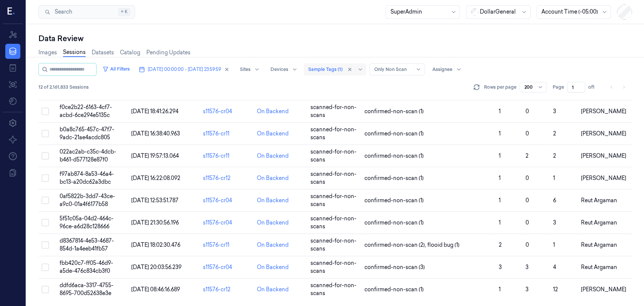 This screenshot has width=644, height=306. I want to click on a: Pending Updates, so click(168, 53).